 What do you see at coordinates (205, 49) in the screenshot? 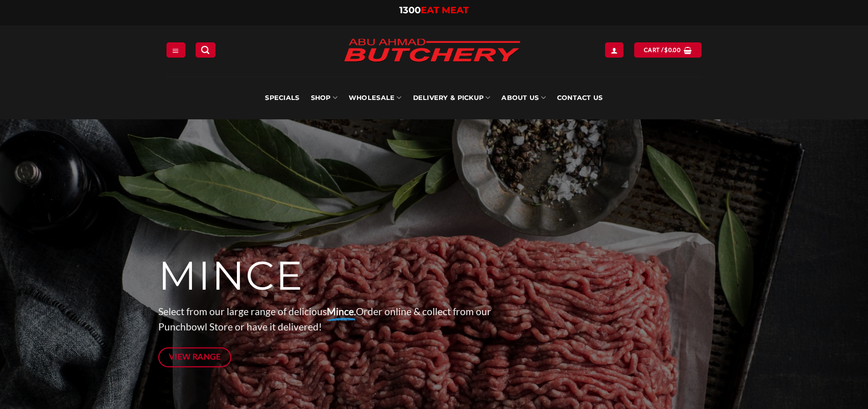
I see `a: Search` at bounding box center [205, 49].